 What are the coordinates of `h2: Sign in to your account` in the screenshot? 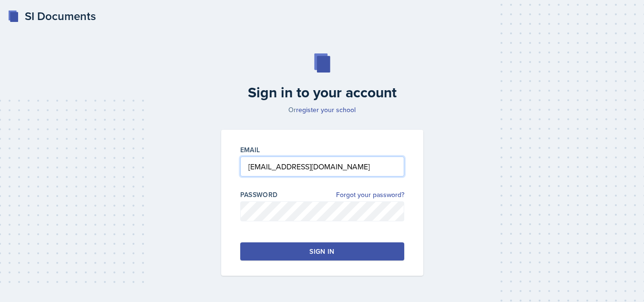 It's located at (322, 92).